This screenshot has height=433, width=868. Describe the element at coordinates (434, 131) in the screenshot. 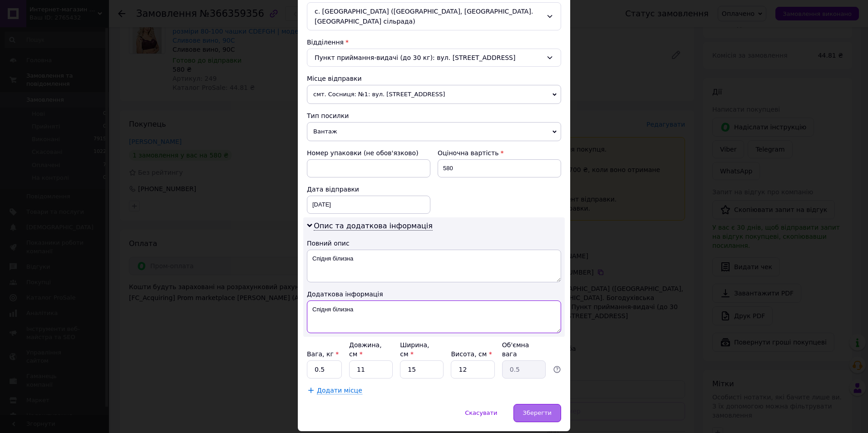

I see `span: Вантаж` at that location.